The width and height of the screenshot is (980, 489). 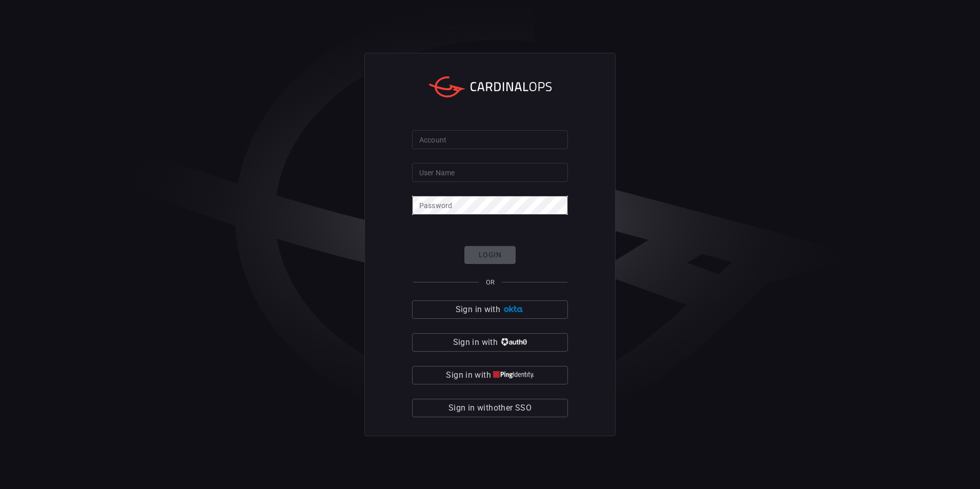 I want to click on img: Ad5vKXme8s1CQAAAABJRU5ErkJggg==, so click(x=513, y=309).